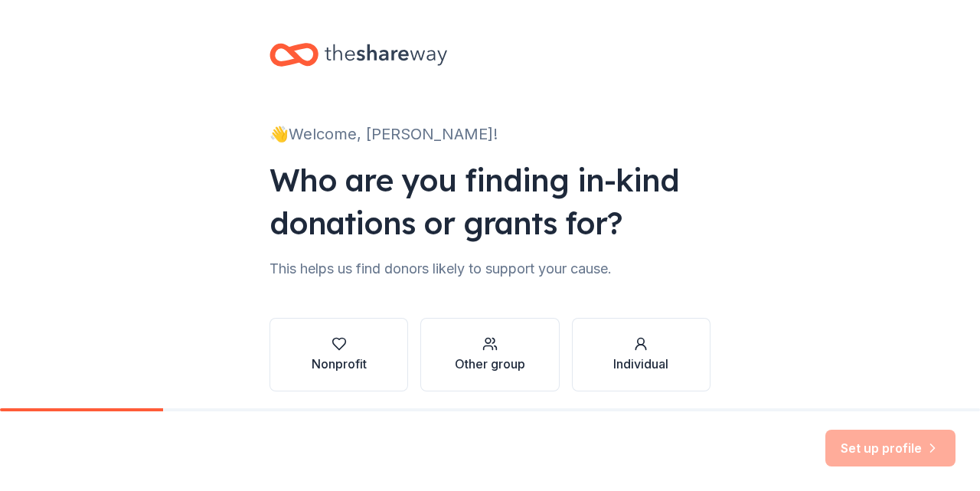 Image resolution: width=980 pixels, height=491 pixels. What do you see at coordinates (339, 364) in the screenshot?
I see `div: Nonprofit` at bounding box center [339, 364].